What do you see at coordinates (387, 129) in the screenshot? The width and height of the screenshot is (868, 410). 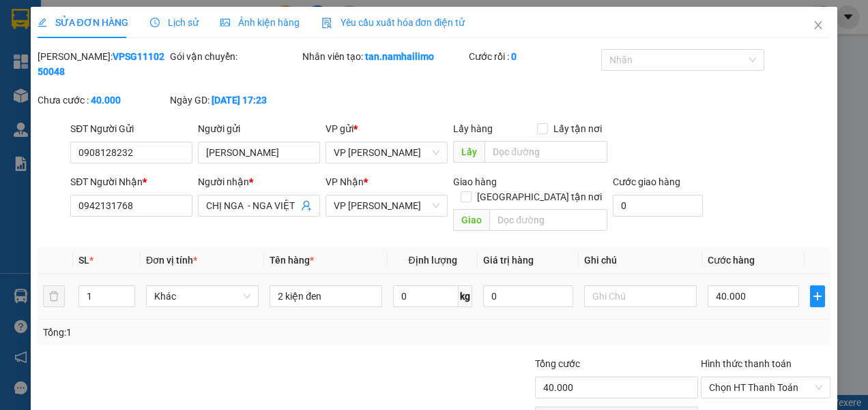 I see `div: VP gửi` at bounding box center [387, 129].